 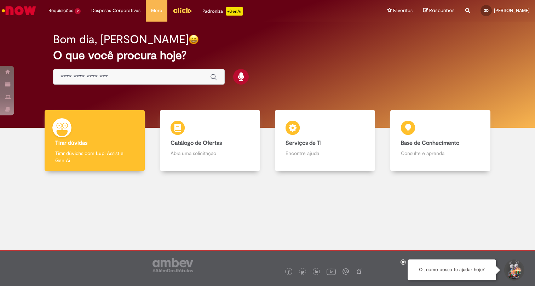 I want to click on img: logo_footer_facebook.png, so click(x=289, y=272).